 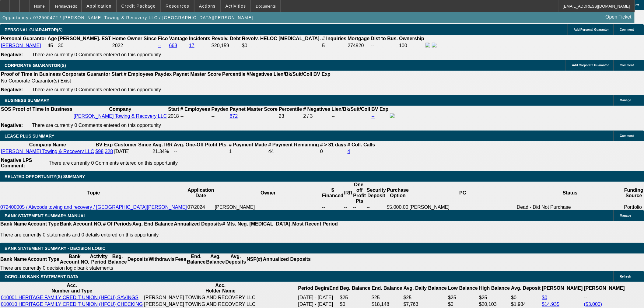 What do you see at coordinates (411, 46) in the screenshot?
I see `td: 100` at bounding box center [411, 46].